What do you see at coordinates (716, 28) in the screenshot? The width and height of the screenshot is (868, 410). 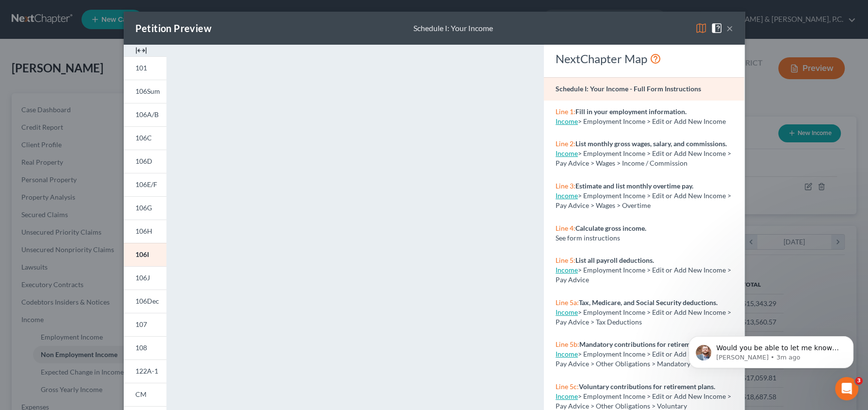 I see `img: help-close-5ba153eb36485ed6c1ea00a893f15db1cb9b99d6cae46e1a8edb6c62d00a1a76.svg` at bounding box center [716, 28].